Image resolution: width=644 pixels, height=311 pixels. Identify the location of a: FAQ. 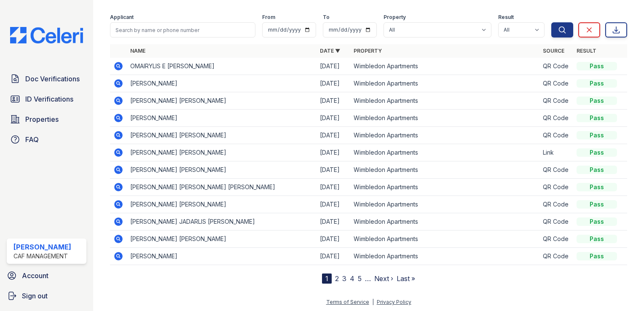
(47, 140).